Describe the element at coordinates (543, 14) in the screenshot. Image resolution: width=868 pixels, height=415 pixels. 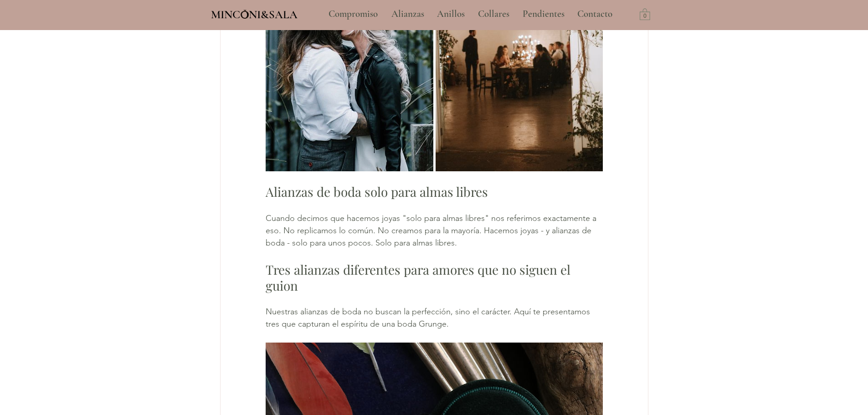
I see `a: Pendientes` at that location.